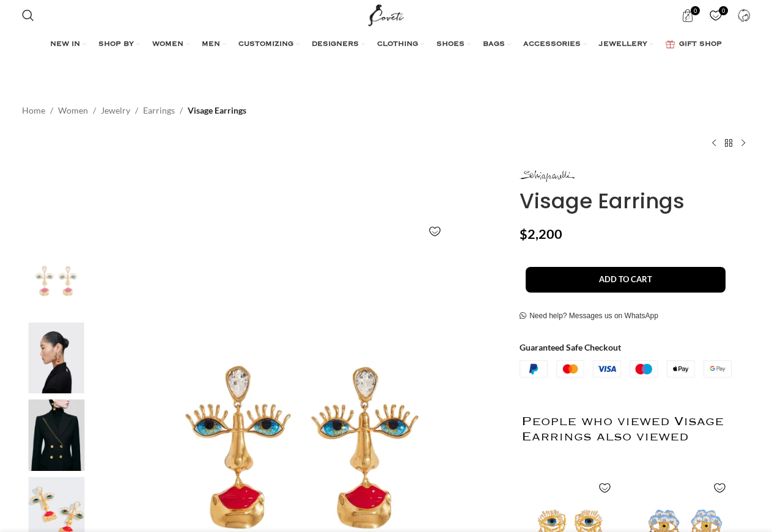 The height and width of the screenshot is (532, 772). I want to click on a: MEN, so click(214, 45).